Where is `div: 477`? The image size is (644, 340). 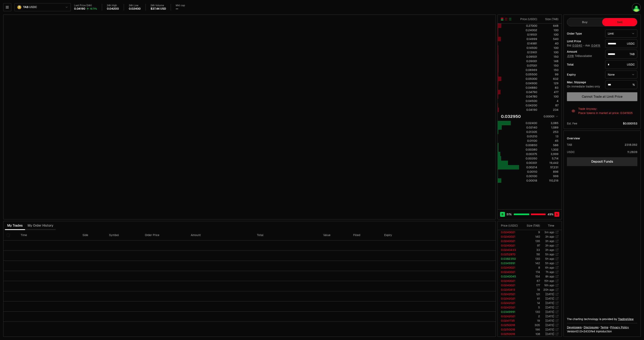 div: 477 is located at coordinates (549, 92).